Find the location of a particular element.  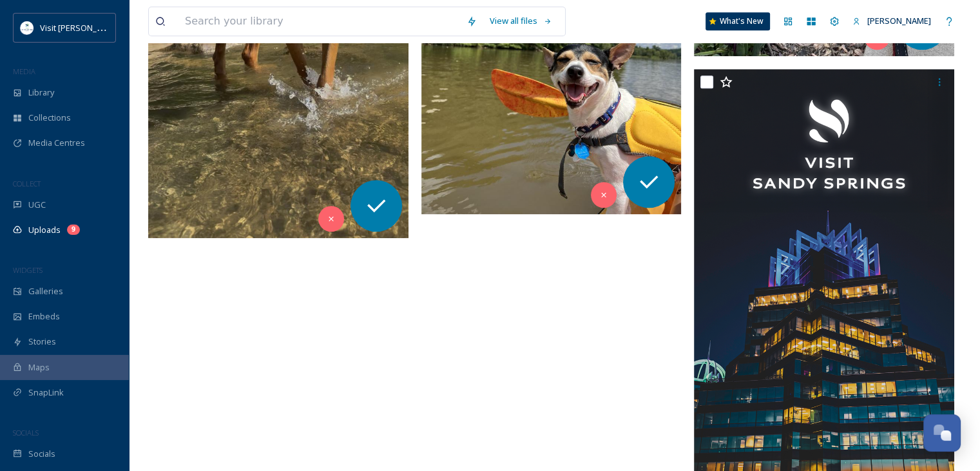

span: Collections is located at coordinates (49, 117).